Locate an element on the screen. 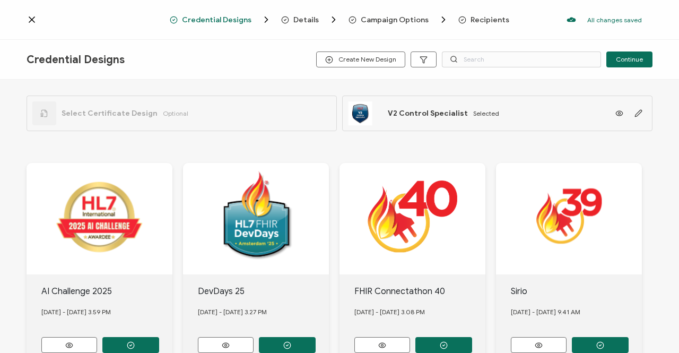 This screenshot has width=679, height=353. div: Chat Widget is located at coordinates (652, 327).